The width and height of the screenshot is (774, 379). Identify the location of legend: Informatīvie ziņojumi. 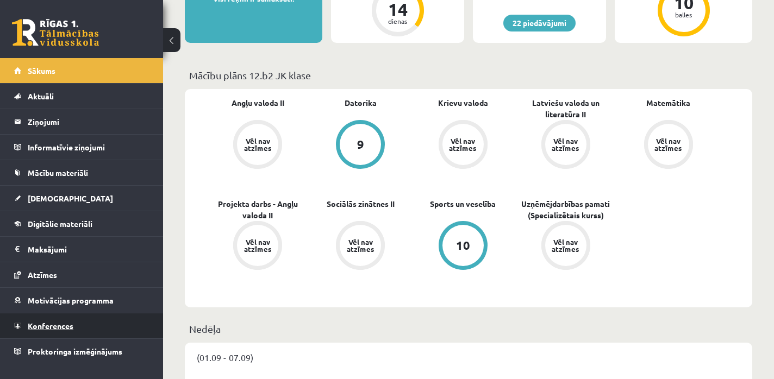
(89, 147).